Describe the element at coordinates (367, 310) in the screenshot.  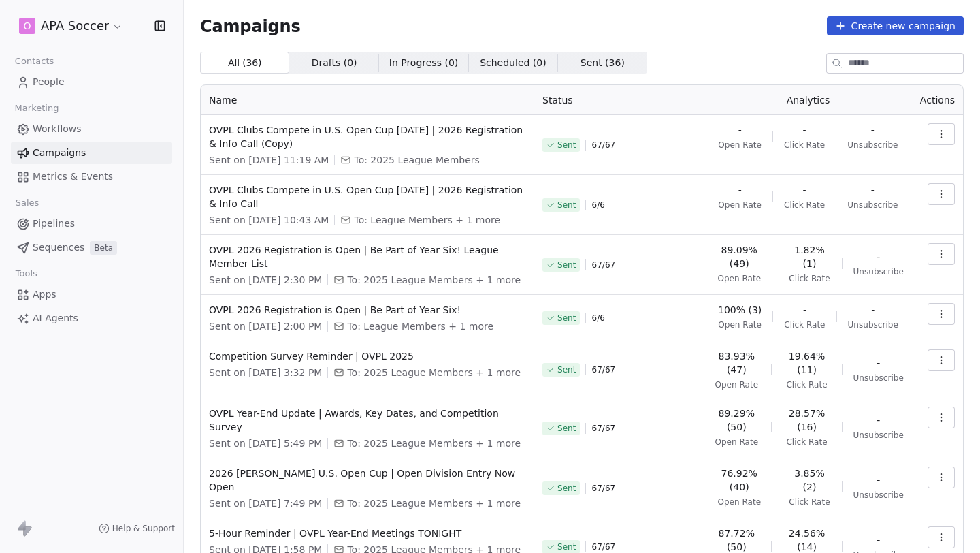
I see `span: OVPL 2026 Registration is Open | Be Part of Year Six!` at that location.